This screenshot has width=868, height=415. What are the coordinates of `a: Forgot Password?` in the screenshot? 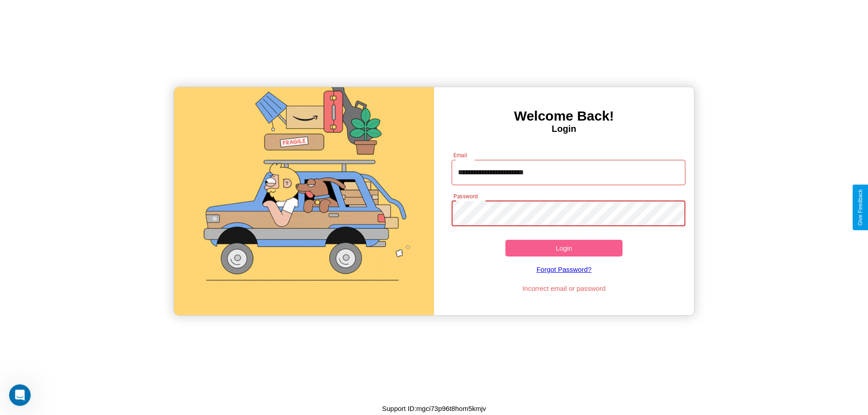 It's located at (564, 269).